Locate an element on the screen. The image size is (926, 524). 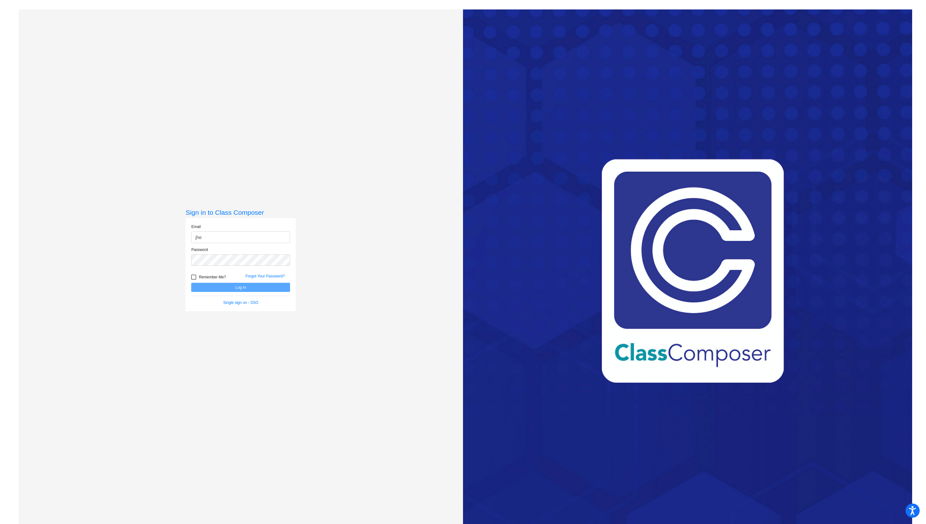
span: Remember Me? is located at coordinates (212, 277).